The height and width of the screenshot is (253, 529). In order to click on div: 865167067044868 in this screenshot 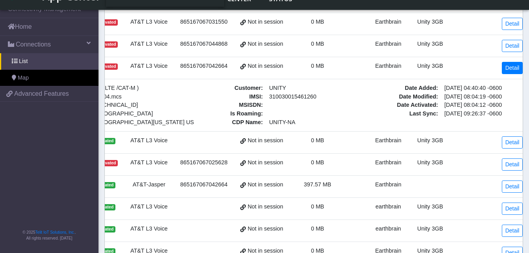, I will do `click(204, 44)`.